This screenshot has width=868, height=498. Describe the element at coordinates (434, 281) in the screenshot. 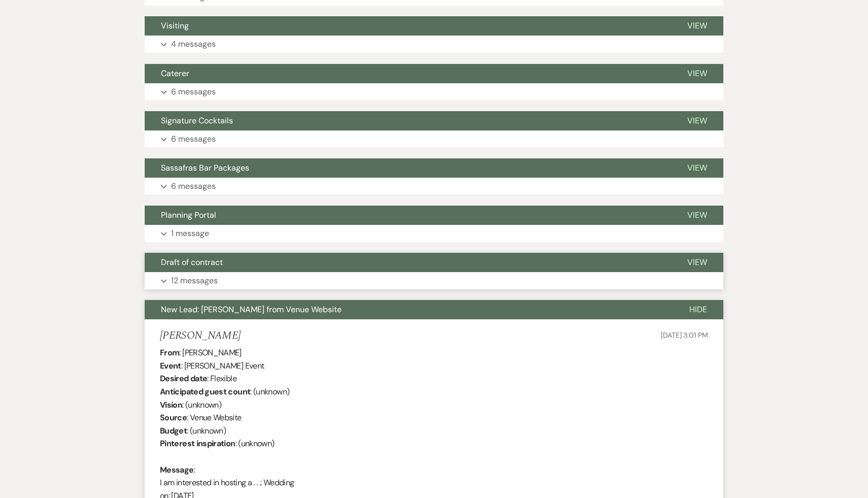

I see `button: 12 messages` at that location.